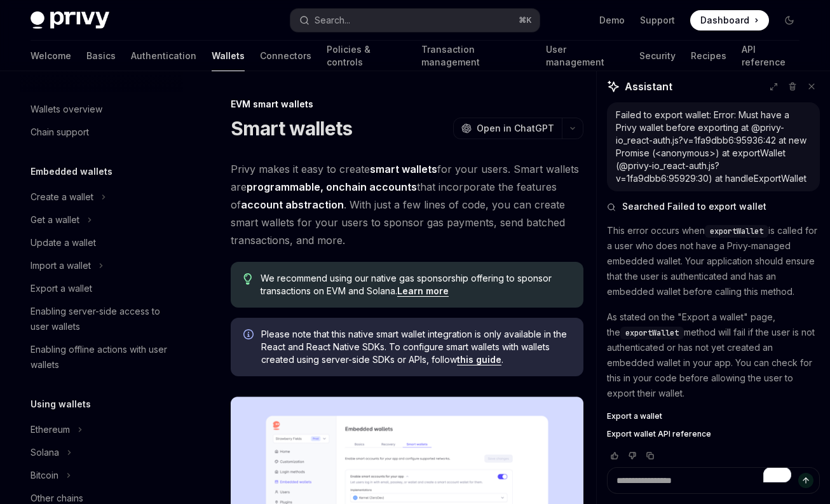 Image resolution: width=830 pixels, height=504 pixels. I want to click on button: Toggle dark mode, so click(790, 20).